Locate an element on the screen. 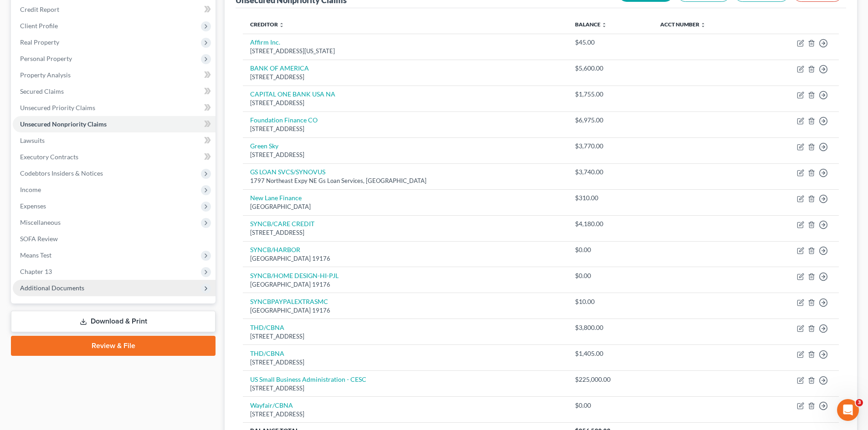 The image size is (868, 430). a: Acct Number unfold_more is located at coordinates (683, 24).